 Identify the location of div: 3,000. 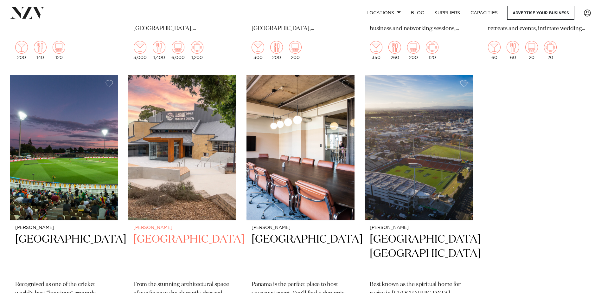
(140, 50).